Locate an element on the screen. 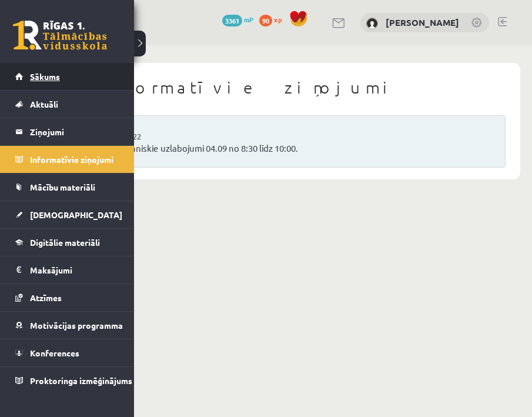 The width and height of the screenshot is (532, 417). span: 3361 is located at coordinates (232, 21).